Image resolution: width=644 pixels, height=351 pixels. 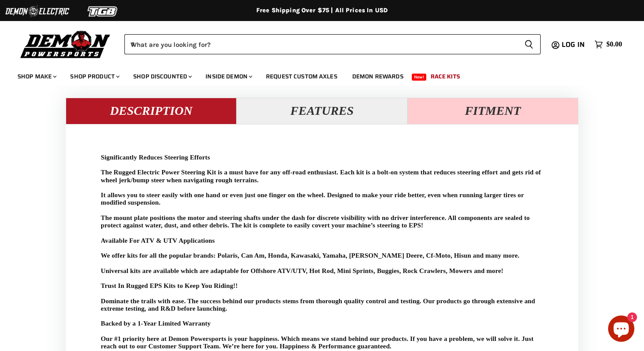 What do you see at coordinates (529, 44) in the screenshot?
I see `button: Search` at bounding box center [529, 44].